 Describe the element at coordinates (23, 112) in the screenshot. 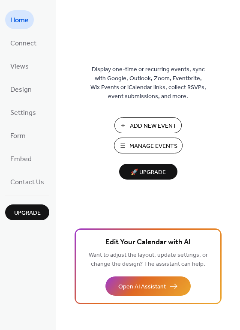

I see `a: Settings` at that location.